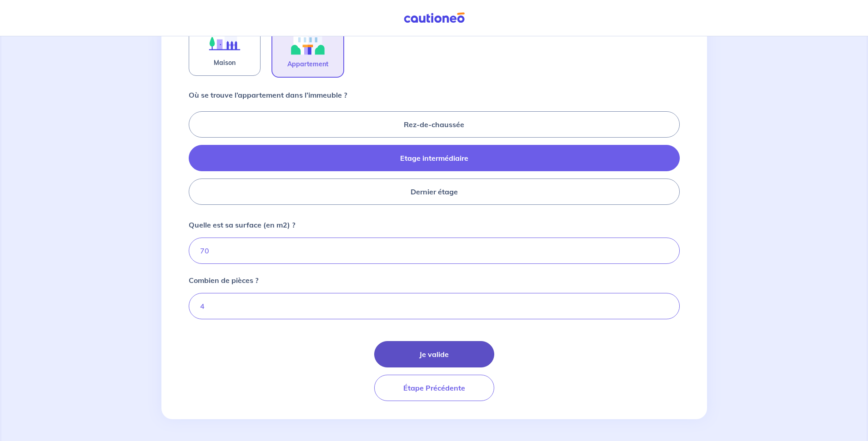 The width and height of the screenshot is (868, 441). I want to click on label: Dernier étage, so click(434, 192).